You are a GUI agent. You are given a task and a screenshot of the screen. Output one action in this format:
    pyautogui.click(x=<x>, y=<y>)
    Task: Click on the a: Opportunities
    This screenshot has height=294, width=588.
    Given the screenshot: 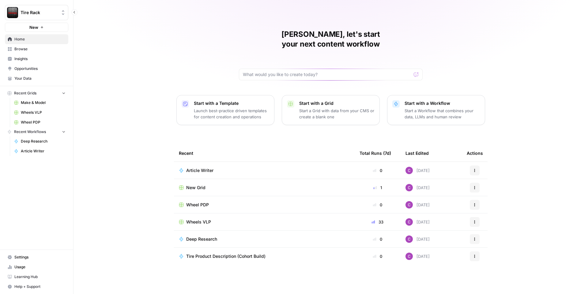 What is the action you would take?
    pyautogui.click(x=36, y=69)
    